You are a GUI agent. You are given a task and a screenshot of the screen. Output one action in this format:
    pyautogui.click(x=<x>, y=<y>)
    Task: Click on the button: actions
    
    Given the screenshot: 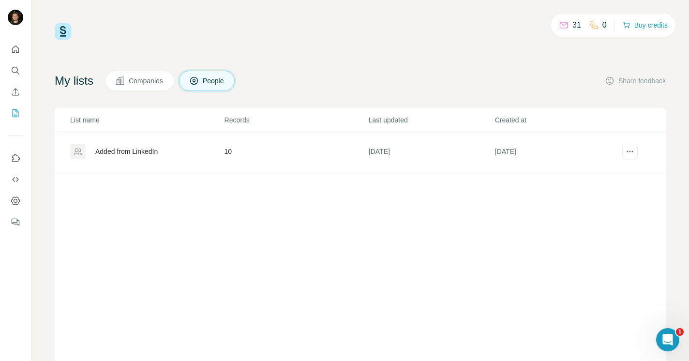 What is the action you would take?
    pyautogui.click(x=630, y=151)
    